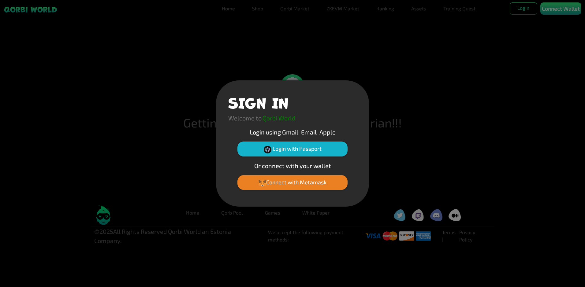  What do you see at coordinates (293, 166) in the screenshot?
I see `p: Or connect with your wallet` at bounding box center [293, 166].